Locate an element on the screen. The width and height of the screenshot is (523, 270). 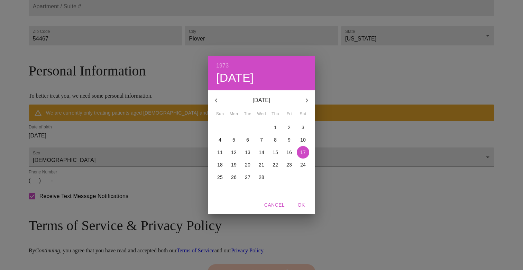
h6: 1973 is located at coordinates (223, 66).